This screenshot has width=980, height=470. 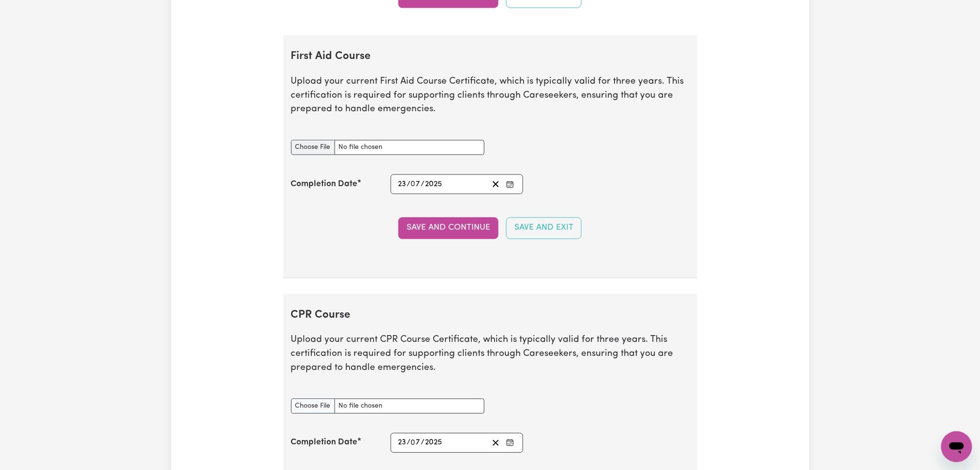 I want to click on h2: First Aid Course, so click(x=490, y=57).